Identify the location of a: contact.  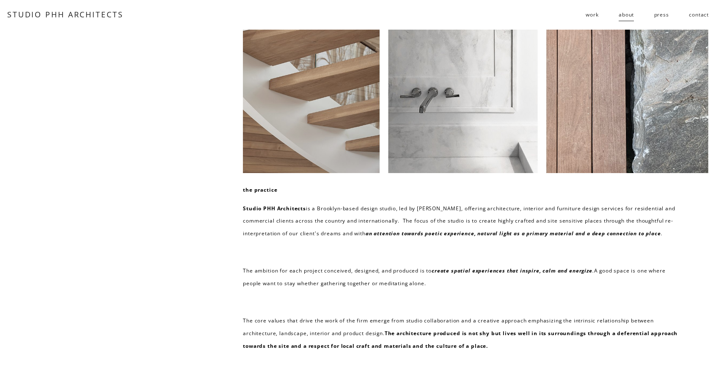
(699, 15).